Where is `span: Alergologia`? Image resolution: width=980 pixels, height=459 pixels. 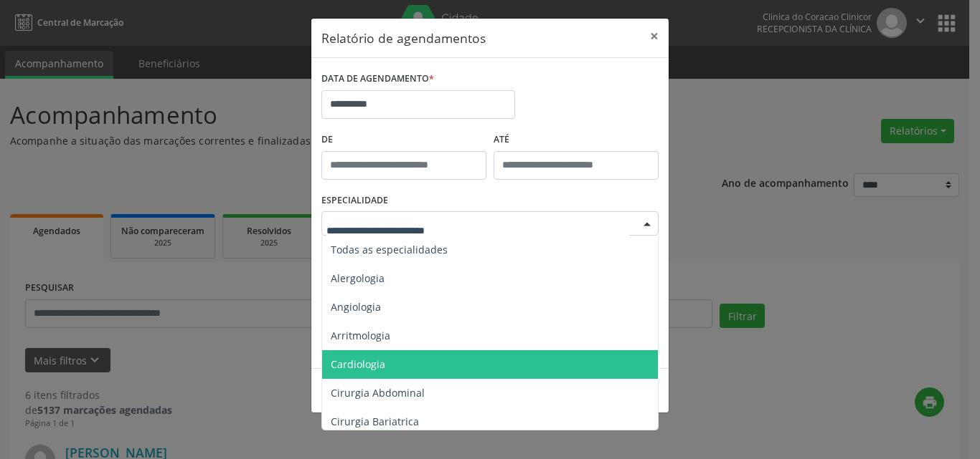 span: Alergologia is located at coordinates (357, 278).